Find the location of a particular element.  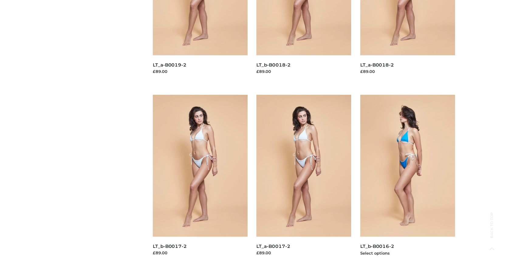

a: LT_b-B0017-2 is located at coordinates (170, 246).